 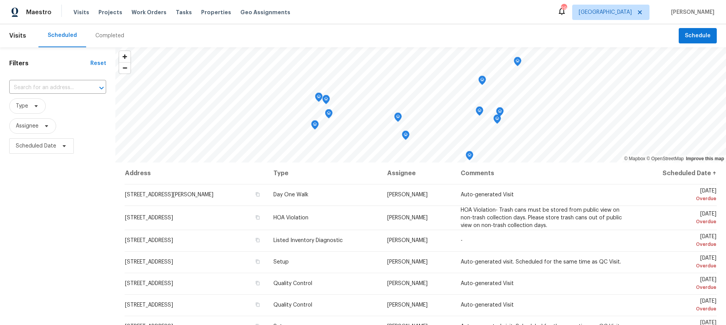 I want to click on span: Projects, so click(x=110, y=12).